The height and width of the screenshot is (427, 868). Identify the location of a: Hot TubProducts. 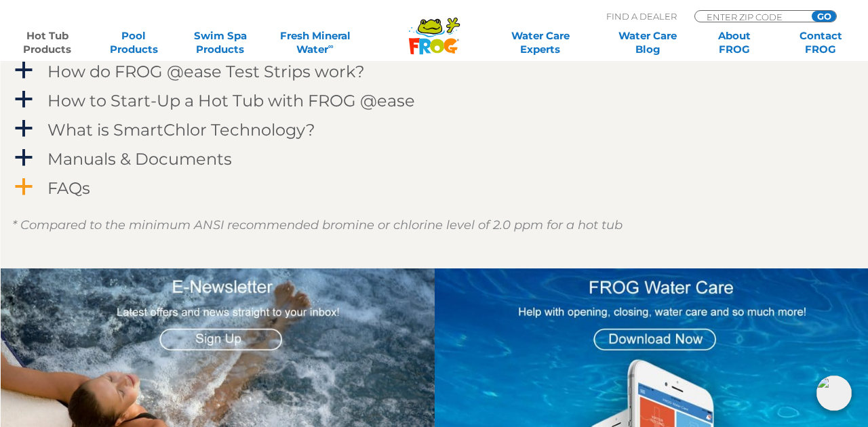
(47, 43).